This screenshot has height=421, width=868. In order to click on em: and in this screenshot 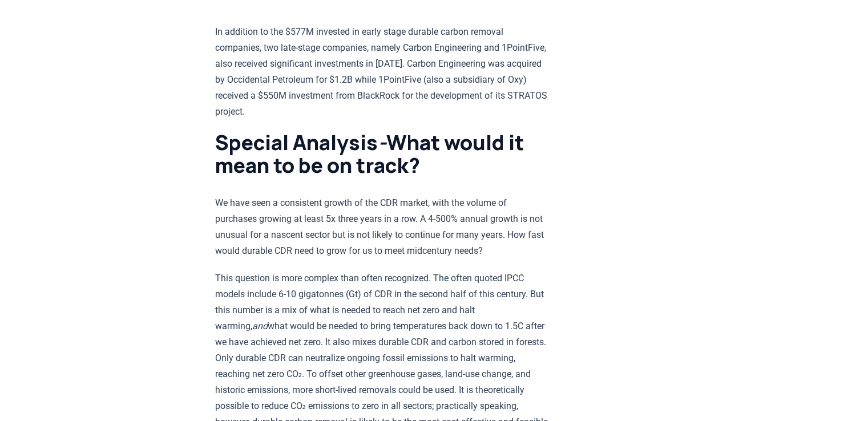, I will do `click(259, 326)`.